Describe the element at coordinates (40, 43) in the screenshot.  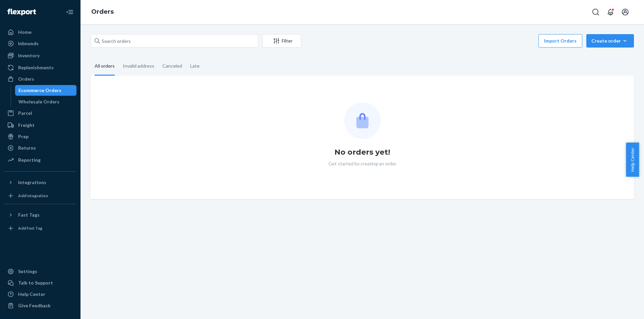
I see `a: Inbounds` at that location.